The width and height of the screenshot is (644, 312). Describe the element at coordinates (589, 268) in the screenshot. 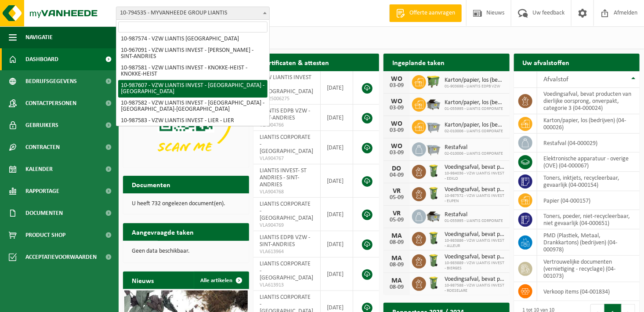

I see `td: vertrouwelijke documenten (vernietiging - recyclage) (04-001073)` at that location.